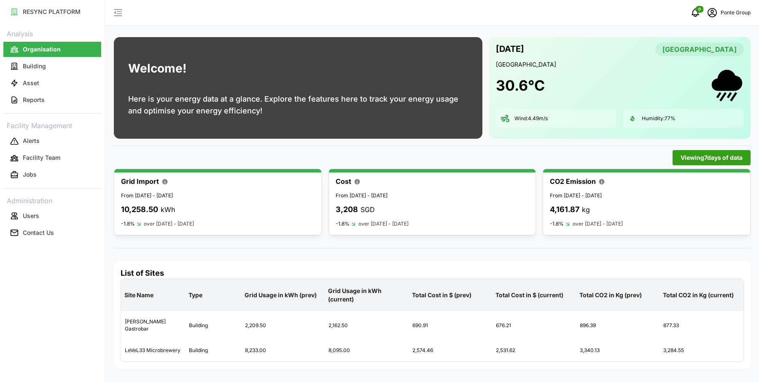  Describe the element at coordinates (38, 233) in the screenshot. I see `p: Contact Us` at that location.